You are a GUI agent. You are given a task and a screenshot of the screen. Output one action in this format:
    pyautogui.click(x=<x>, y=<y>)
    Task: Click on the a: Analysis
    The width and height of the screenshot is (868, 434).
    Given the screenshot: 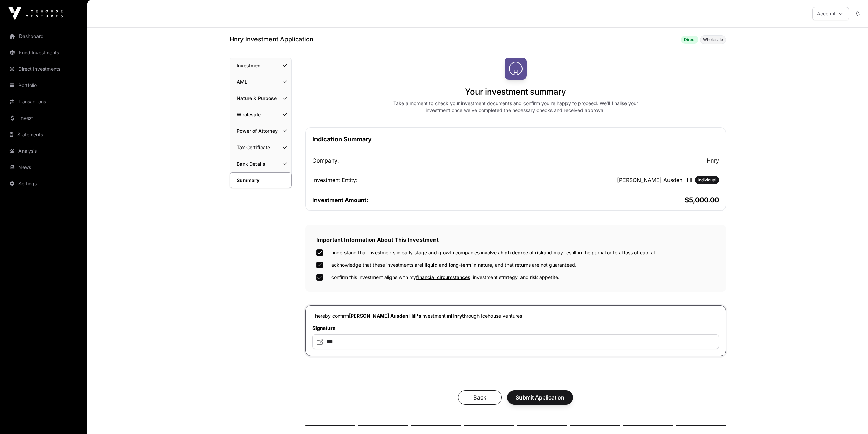 What is the action you would take?
    pyautogui.click(x=43, y=151)
    